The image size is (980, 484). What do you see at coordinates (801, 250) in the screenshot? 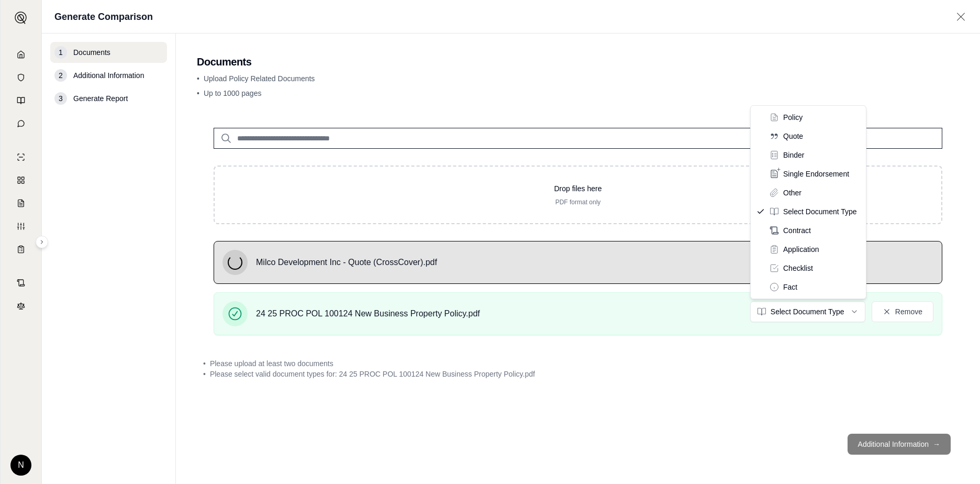
I see `span: Application` at bounding box center [801, 250].